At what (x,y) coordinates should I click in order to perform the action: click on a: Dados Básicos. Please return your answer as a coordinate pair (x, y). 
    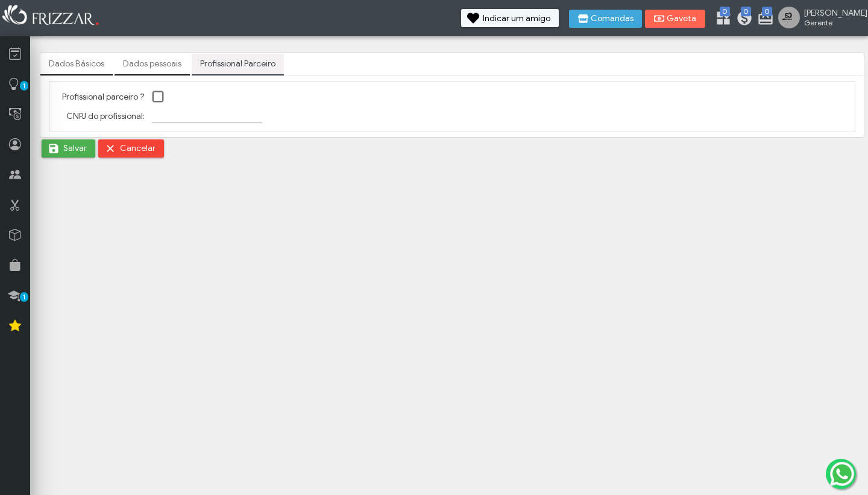
    Looking at the image, I should click on (77, 64).